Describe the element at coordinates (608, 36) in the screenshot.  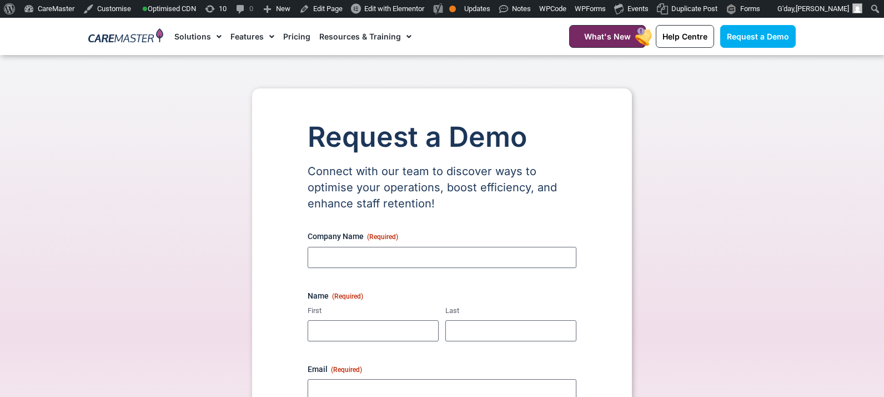
I see `a: What's New` at that location.